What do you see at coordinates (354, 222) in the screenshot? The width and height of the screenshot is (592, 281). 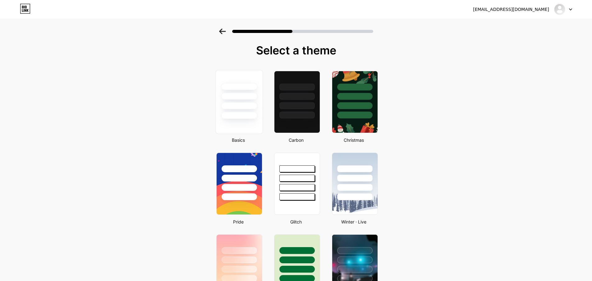 I see `div: Winter · Live` at bounding box center [354, 222].